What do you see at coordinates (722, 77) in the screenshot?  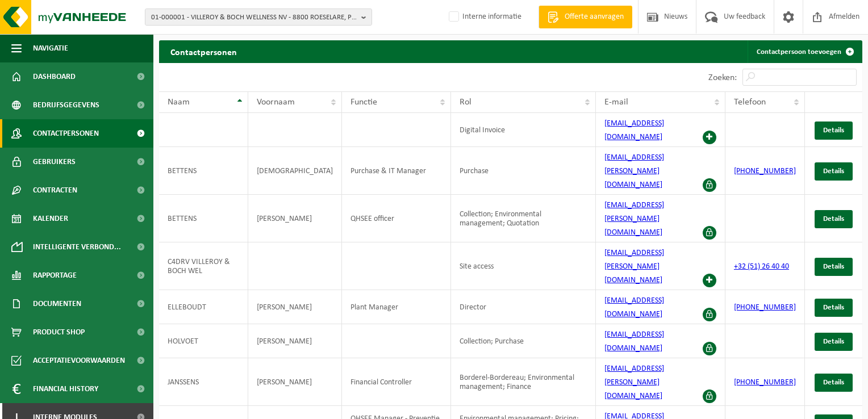 I see `label: Zoeken:` at bounding box center [722, 77].